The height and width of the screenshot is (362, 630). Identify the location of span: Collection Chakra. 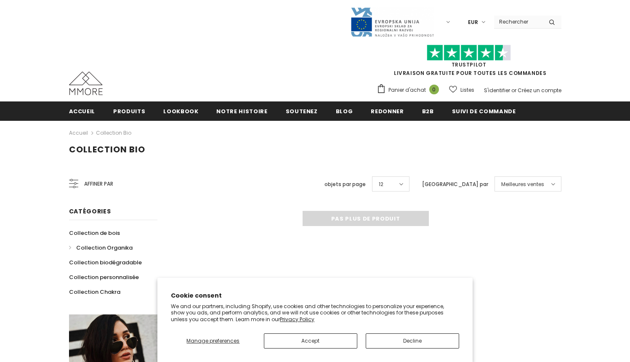
(95, 292).